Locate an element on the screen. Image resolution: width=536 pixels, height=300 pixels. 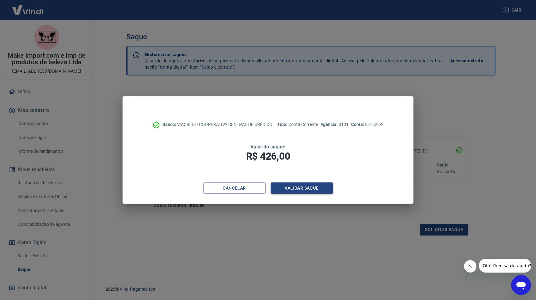
span: Agência: is located at coordinates (329, 124).